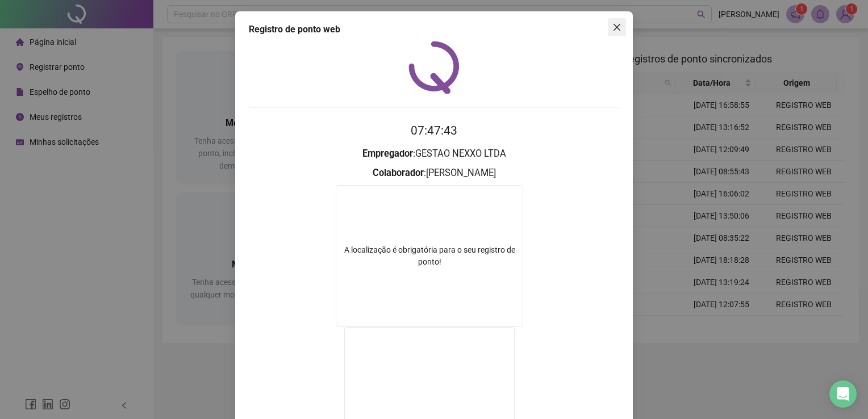 Image resolution: width=868 pixels, height=419 pixels. I want to click on strong: Empregador, so click(387, 153).